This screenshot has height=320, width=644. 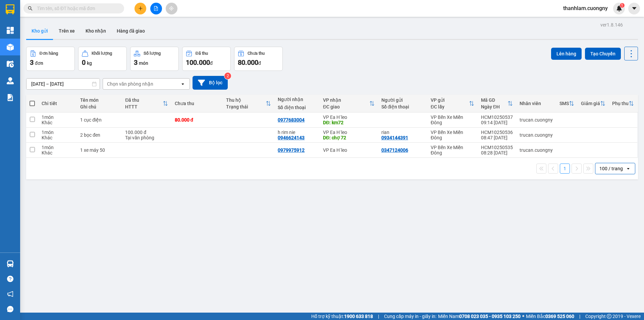 What do you see at coordinates (156, 8) in the screenshot?
I see `span: file-add` at bounding box center [156, 8].